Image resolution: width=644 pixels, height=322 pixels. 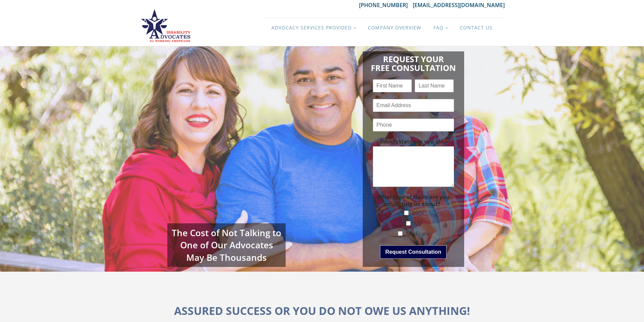 I want to click on button: Request Consultation, so click(x=413, y=252).